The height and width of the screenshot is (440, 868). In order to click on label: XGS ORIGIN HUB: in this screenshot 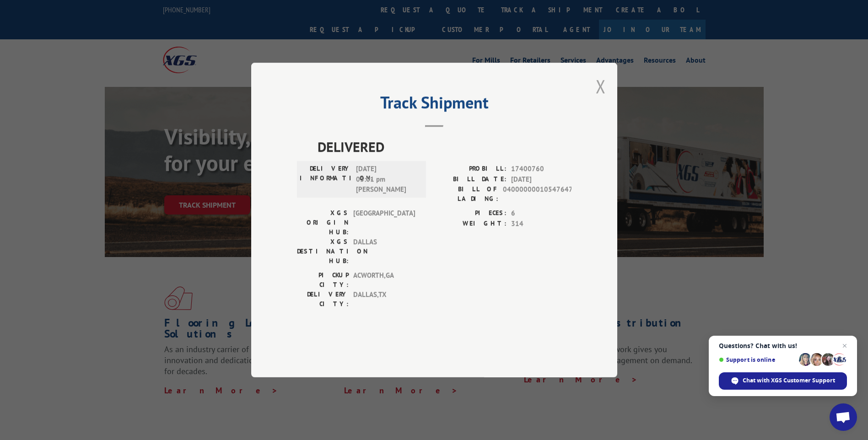, I will do `click(323, 222)`.